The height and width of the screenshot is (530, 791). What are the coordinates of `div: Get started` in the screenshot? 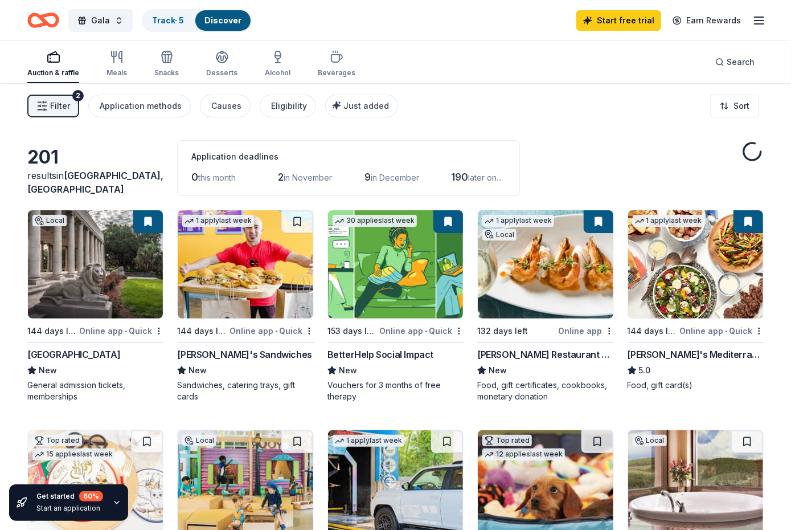 It's located at (69, 496).